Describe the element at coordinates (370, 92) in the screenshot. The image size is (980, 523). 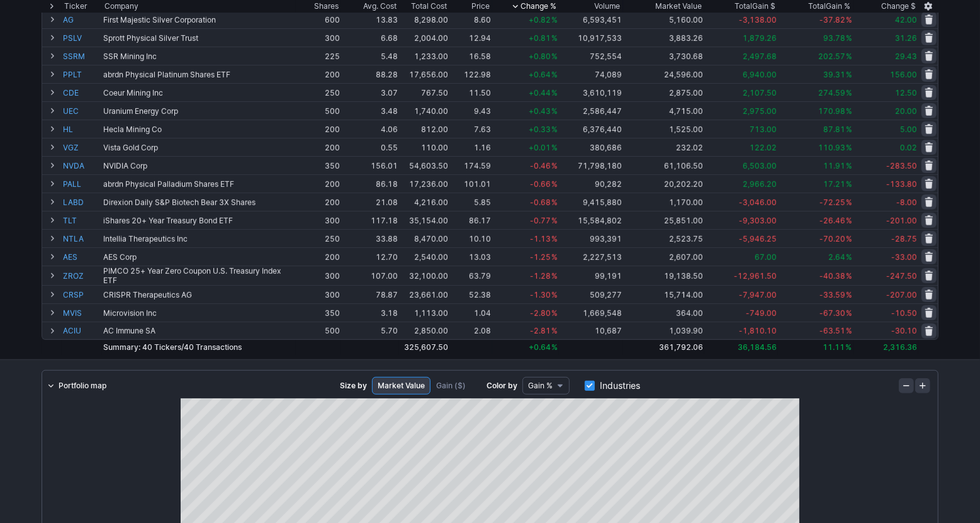
I see `td: 3.07` at that location.